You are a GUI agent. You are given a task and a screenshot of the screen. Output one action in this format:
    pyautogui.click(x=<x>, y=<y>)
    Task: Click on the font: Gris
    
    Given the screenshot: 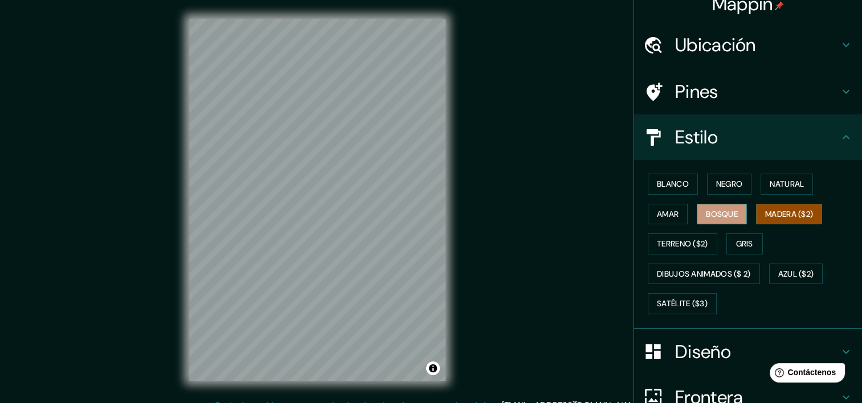 What is the action you would take?
    pyautogui.click(x=745, y=244)
    